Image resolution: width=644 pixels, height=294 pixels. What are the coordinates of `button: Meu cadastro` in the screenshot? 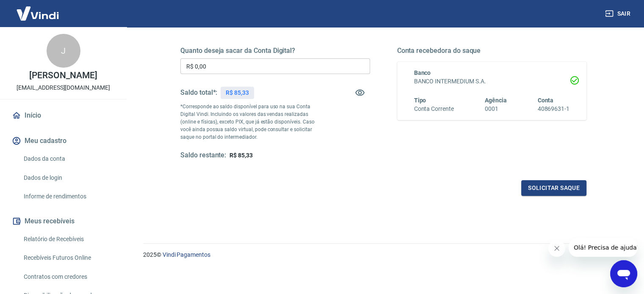 It's located at (63, 141).